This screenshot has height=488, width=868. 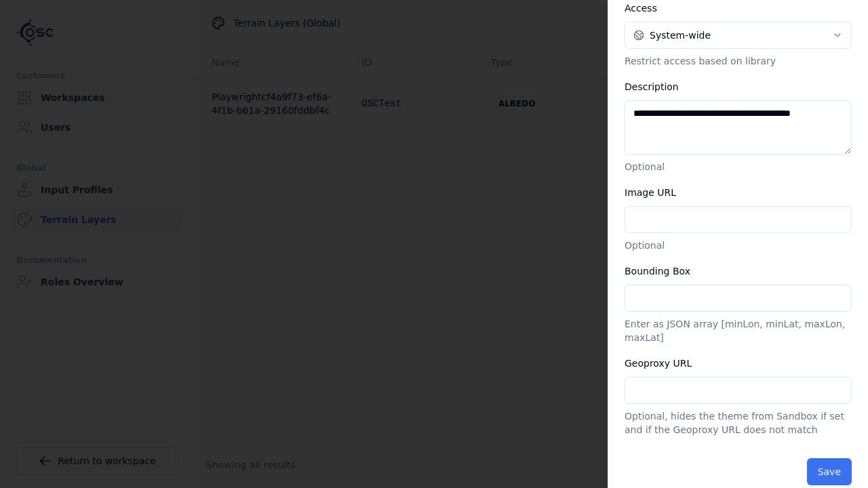 What do you see at coordinates (651, 86) in the screenshot?
I see `label: Description` at bounding box center [651, 86].